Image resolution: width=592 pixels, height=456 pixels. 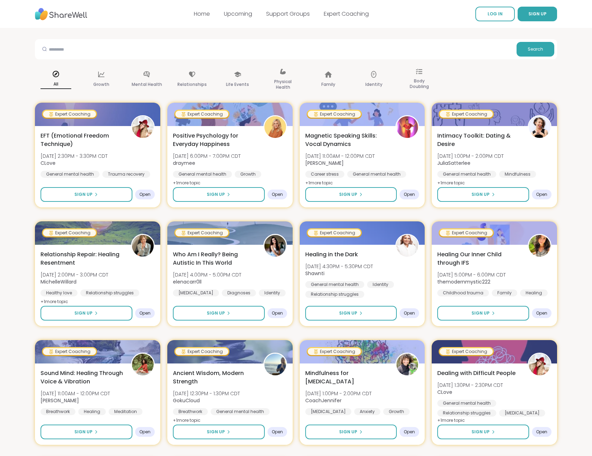 I want to click on button: Search, so click(x=536, y=49).